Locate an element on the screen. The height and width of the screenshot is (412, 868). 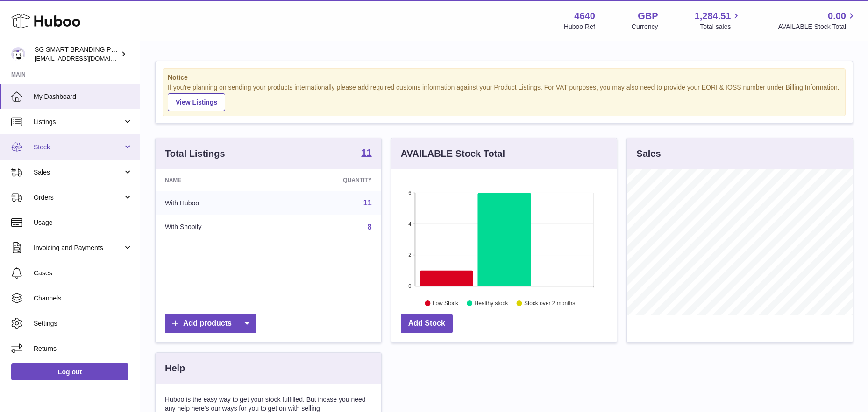
td: With Shopify is located at coordinates (217, 227).